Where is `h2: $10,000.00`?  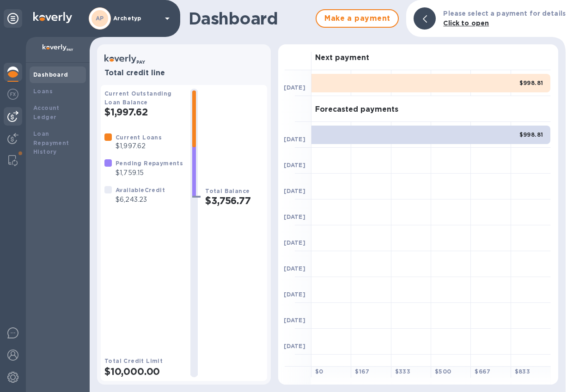
h2: $10,000.00 is located at coordinates (144, 371).